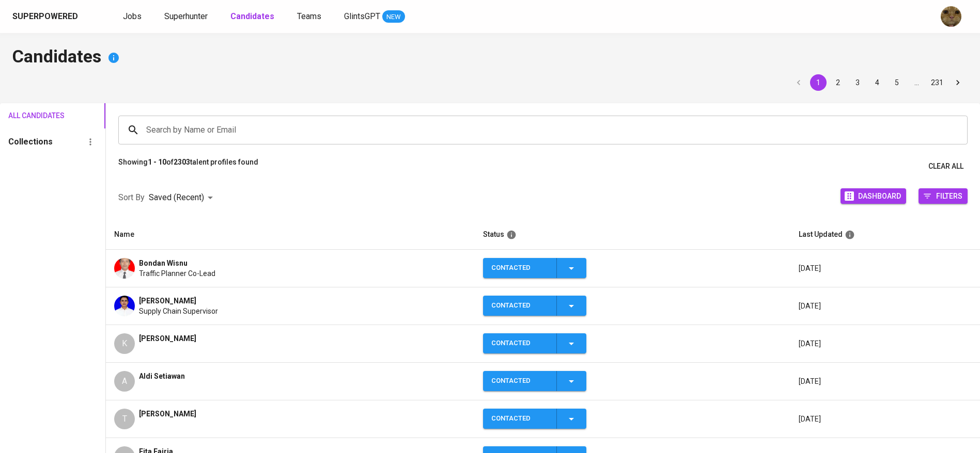 Image resolution: width=980 pixels, height=453 pixels. What do you see at coordinates (176, 198) in the screenshot?
I see `p: Saved (Recent)` at bounding box center [176, 198].